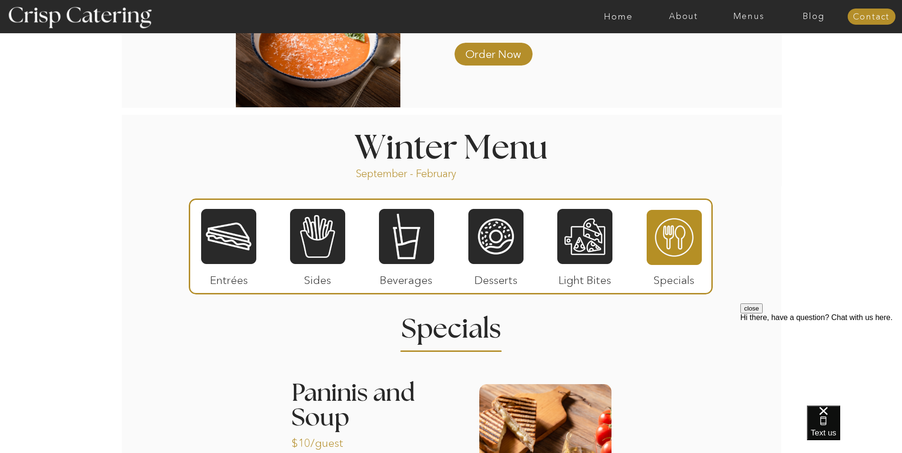 Image resolution: width=902 pixels, height=453 pixels. Describe the element at coordinates (493, 52) in the screenshot. I see `a: Order Now` at that location.